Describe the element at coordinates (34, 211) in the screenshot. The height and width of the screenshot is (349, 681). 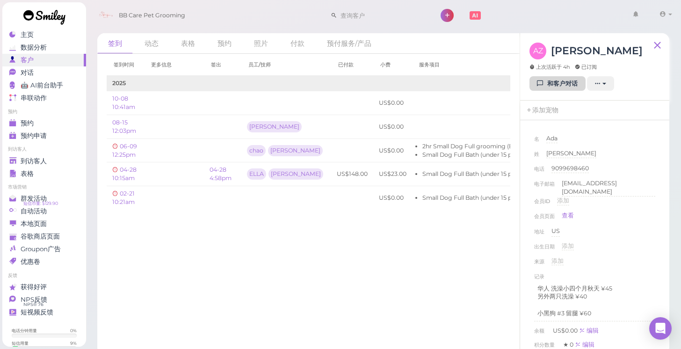
I see `span: 自动活动` at that location.